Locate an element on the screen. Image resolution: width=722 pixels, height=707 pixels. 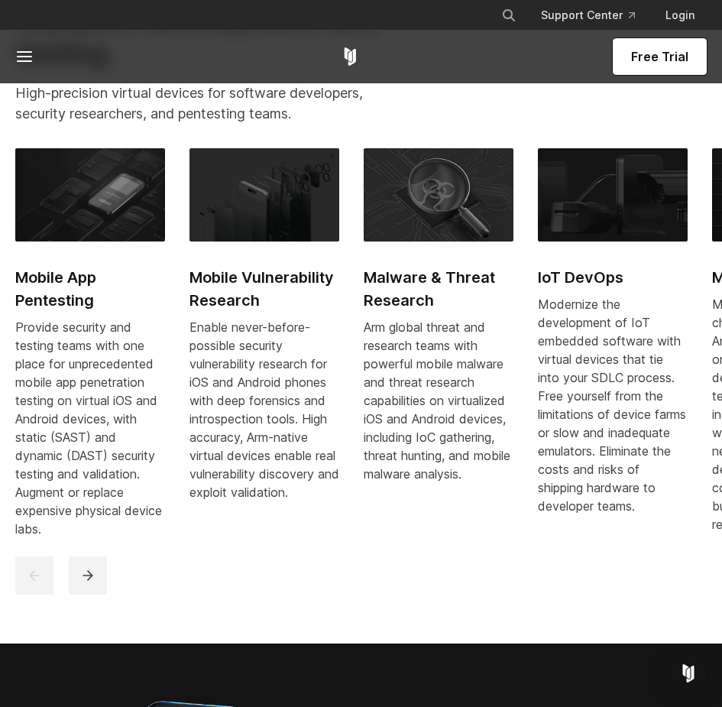
h2: IoT DevOps is located at coordinates (613, 277).